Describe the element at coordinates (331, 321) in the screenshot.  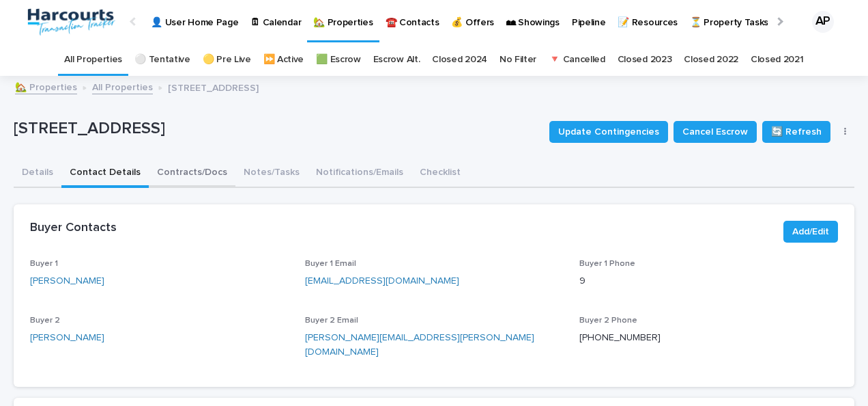
I see `span: Buyer 2 Email` at that location.